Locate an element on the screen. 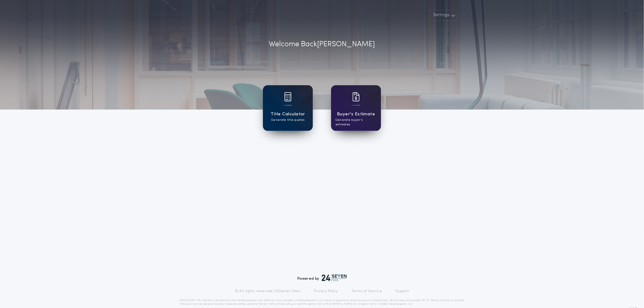  a: card iconBuyer's EstimateGenerate buyer's estimates is located at coordinates (356, 108).